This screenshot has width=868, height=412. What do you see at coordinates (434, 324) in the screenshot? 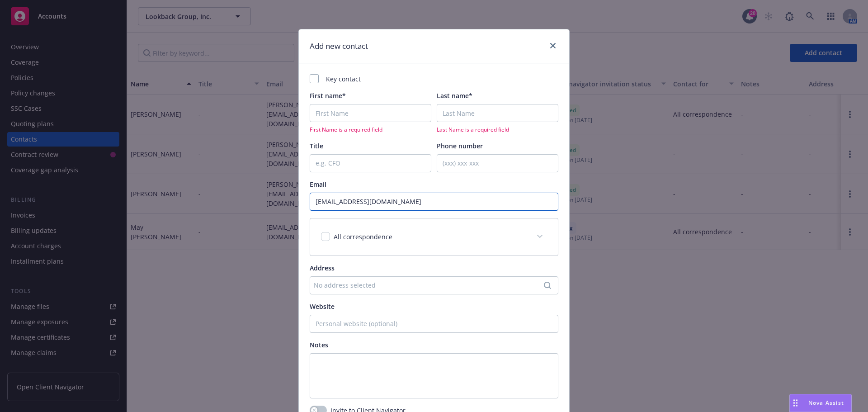
I see `input: Personal website (optional)` at bounding box center [434, 324].